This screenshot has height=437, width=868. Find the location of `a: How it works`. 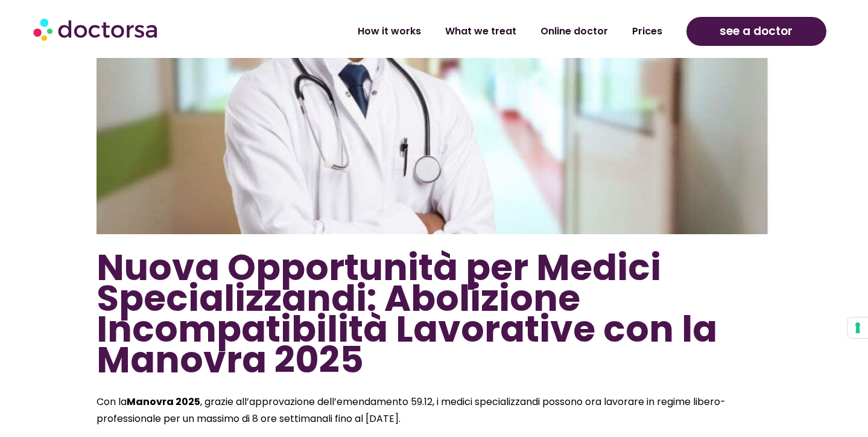

a: How it works is located at coordinates (389, 32).